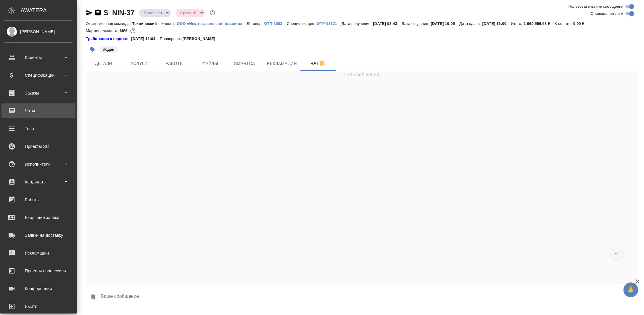  I want to click on span: Детали, so click(103, 63).